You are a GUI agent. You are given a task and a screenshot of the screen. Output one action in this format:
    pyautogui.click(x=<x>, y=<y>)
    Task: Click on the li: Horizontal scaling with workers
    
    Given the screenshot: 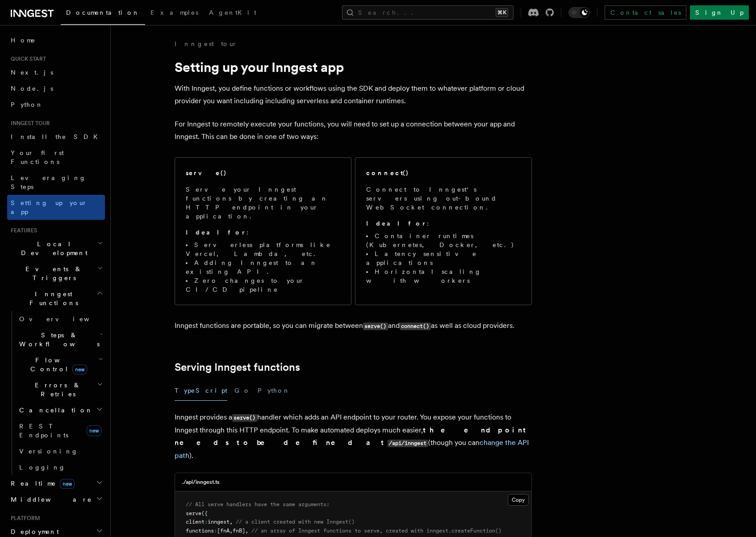 What is the action you would take?
    pyautogui.click(x=443, y=276)
    